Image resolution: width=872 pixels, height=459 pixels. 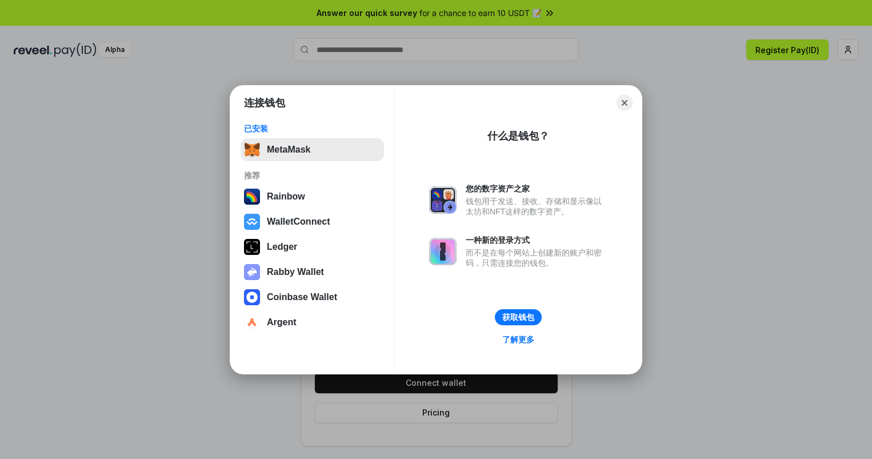 I want to click on button: Close, so click(x=625, y=103).